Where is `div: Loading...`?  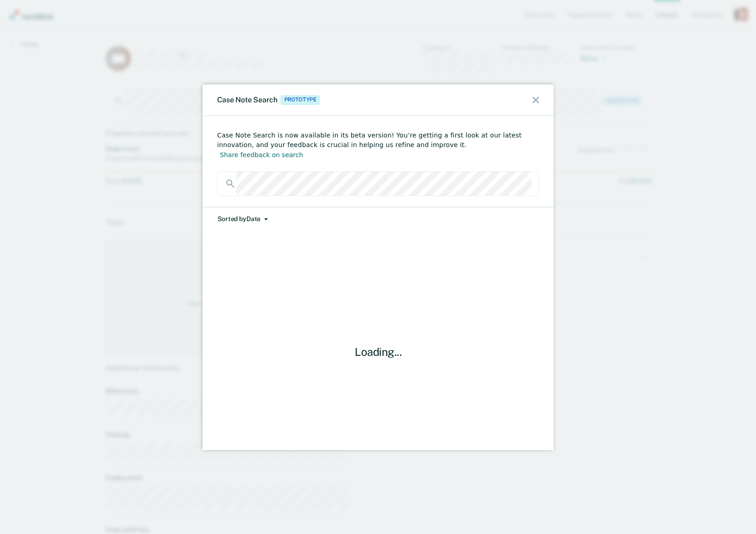
div: Loading... is located at coordinates (378, 351).